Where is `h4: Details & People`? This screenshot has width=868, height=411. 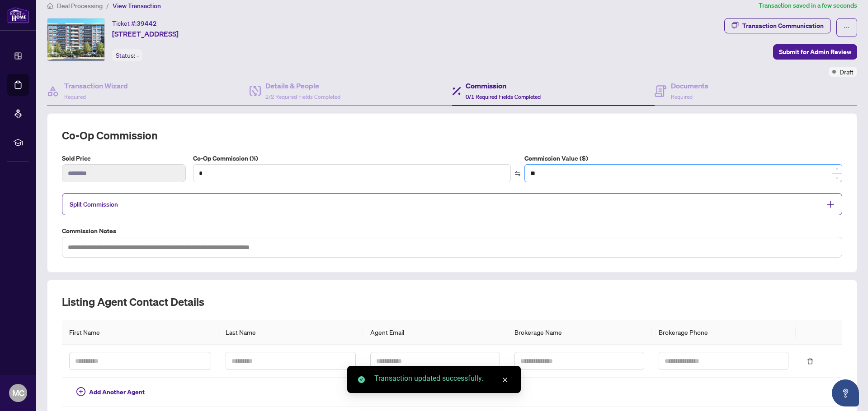
h4: Details & People is located at coordinates (302, 86).